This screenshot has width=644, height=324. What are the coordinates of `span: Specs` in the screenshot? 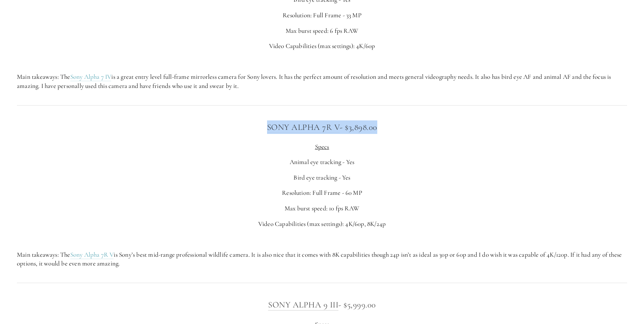 It's located at (322, 146).